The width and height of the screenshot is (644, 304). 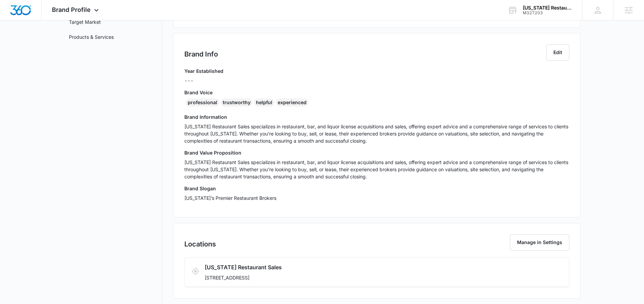 What do you see at coordinates (377, 92) in the screenshot?
I see `h3: Brand Voice` at bounding box center [377, 92].